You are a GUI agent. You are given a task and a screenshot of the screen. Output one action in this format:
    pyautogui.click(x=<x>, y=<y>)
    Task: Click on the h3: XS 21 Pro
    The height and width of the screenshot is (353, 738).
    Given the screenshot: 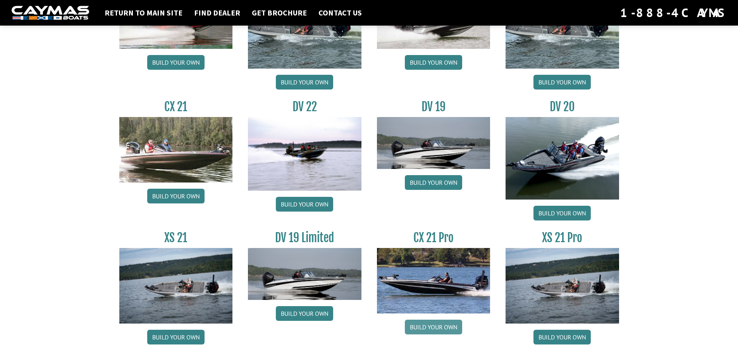 What is the action you would take?
    pyautogui.click(x=562, y=238)
    